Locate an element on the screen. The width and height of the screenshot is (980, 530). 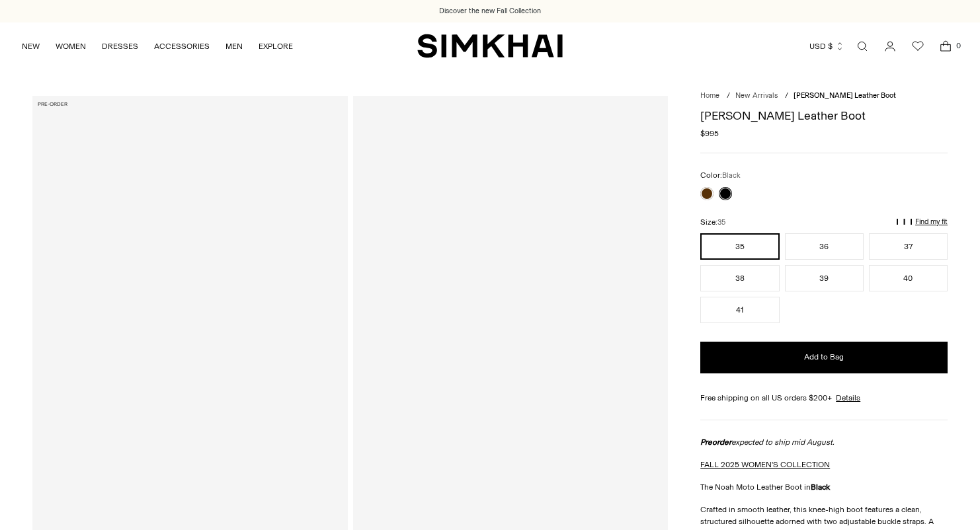
nav: breadcrumbs is located at coordinates (824, 96).